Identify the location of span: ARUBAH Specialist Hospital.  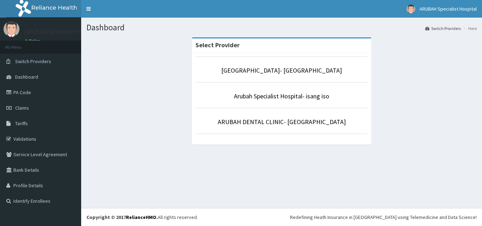
(449, 9).